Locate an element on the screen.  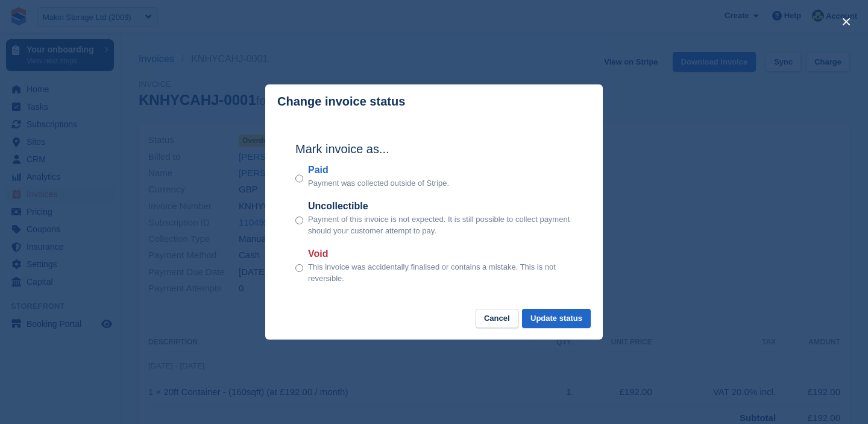
p: This invoice was accidentally finalised or contains a mistake. This is not reversible. is located at coordinates (440, 272).